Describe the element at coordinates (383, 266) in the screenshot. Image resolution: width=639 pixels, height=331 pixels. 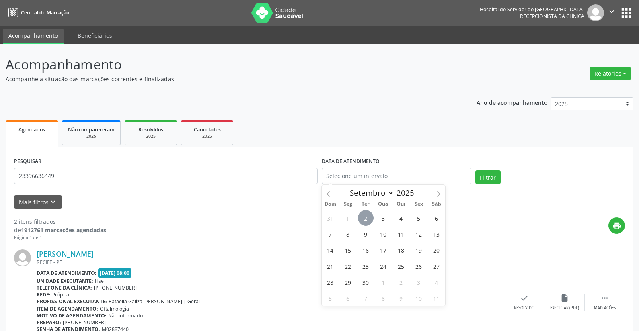
I see `span: Setembro 24, 2025` at that location.